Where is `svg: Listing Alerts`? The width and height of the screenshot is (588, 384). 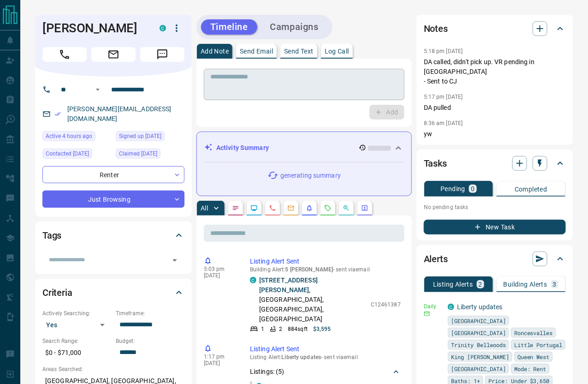 svg: Listing Alerts is located at coordinates (310, 208).